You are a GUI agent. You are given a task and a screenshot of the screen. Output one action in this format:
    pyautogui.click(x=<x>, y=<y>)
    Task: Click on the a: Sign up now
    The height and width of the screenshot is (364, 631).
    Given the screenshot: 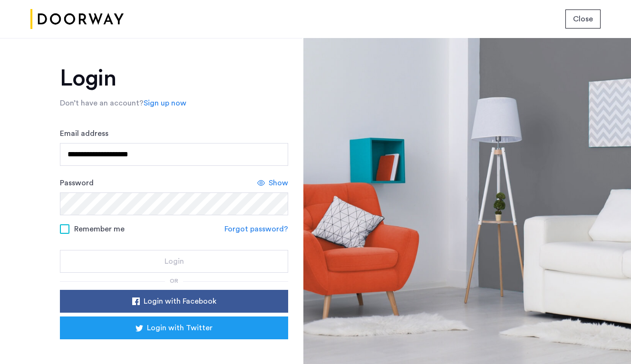 What is the action you would take?
    pyautogui.click(x=165, y=103)
    